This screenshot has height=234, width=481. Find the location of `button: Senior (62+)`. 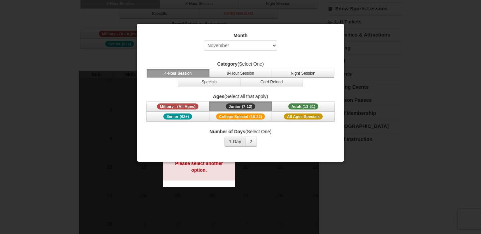

button: Senior (62+) is located at coordinates (178, 116).